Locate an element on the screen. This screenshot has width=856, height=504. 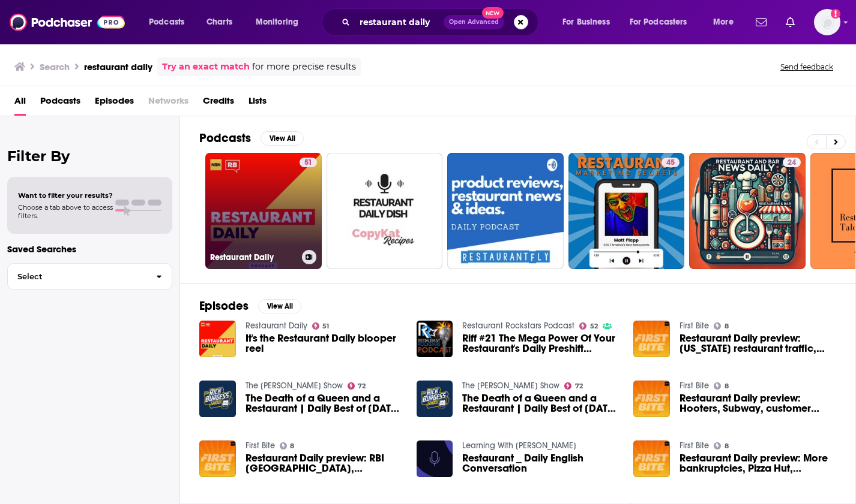
span: Riff #21 The Mega Power Of Your Restaurant's Daily Preshift Meeting is located at coordinates (541, 344).